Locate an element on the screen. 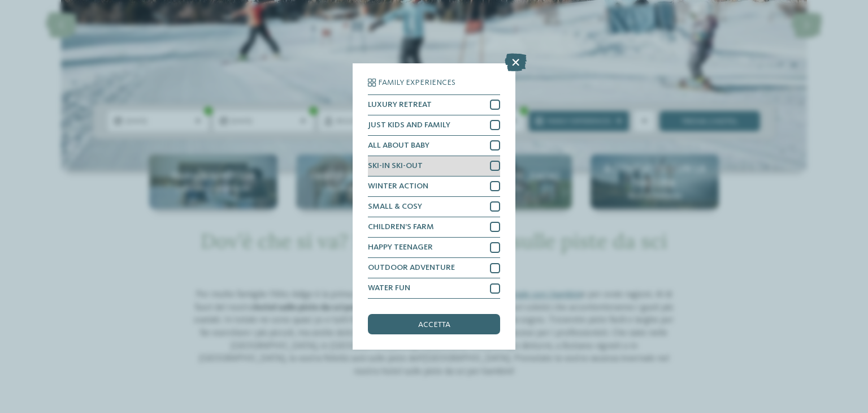  span: SMALL & COSY is located at coordinates (395, 206).